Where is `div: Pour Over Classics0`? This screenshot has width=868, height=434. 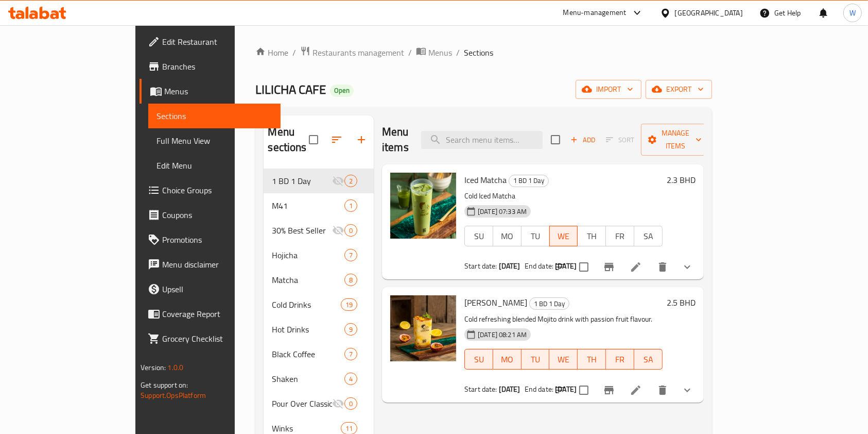 div: Pour Over Classics0 is located at coordinates (318, 403).